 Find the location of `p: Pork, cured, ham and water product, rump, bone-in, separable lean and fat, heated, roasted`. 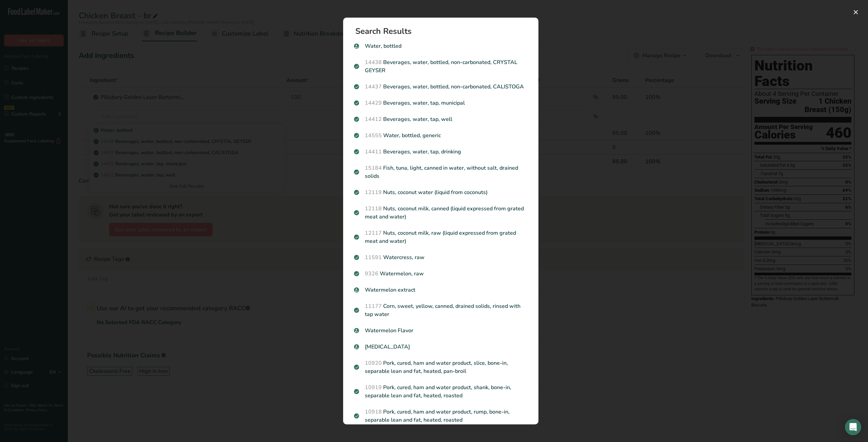

p: Pork, cured, ham and water product, rump, bone-in, separable lean and fat, heated, roasted is located at coordinates (441, 416).